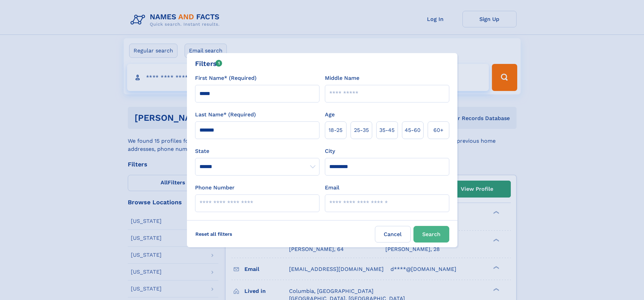 The height and width of the screenshot is (300, 644). What do you see at coordinates (226, 115) in the screenshot?
I see `label: Last Name* (Required)` at bounding box center [226, 115].